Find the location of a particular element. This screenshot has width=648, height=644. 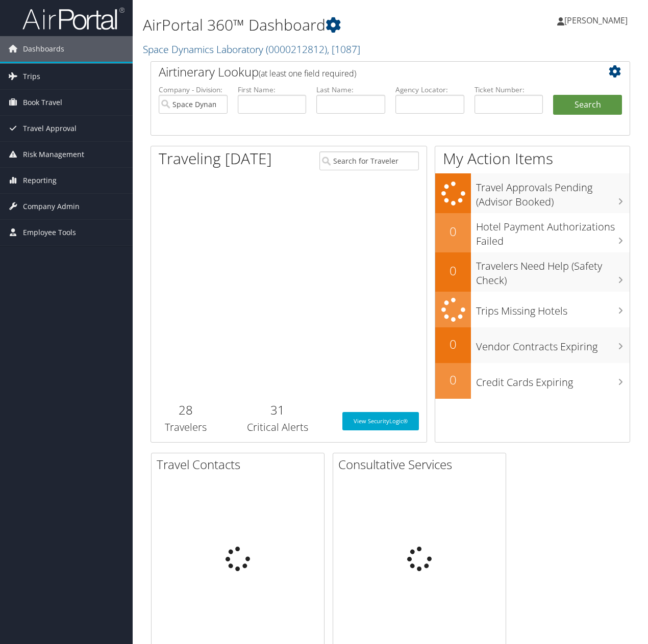

span: Book Travel is located at coordinates (42, 103).